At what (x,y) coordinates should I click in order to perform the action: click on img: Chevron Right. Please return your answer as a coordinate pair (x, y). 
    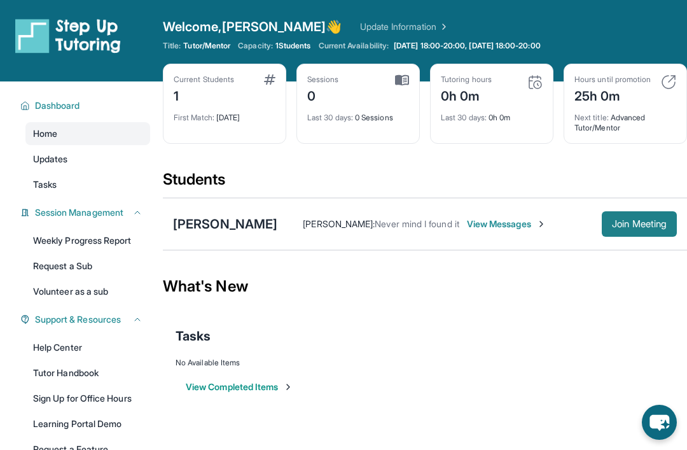
    Looking at the image, I should click on (443, 27).